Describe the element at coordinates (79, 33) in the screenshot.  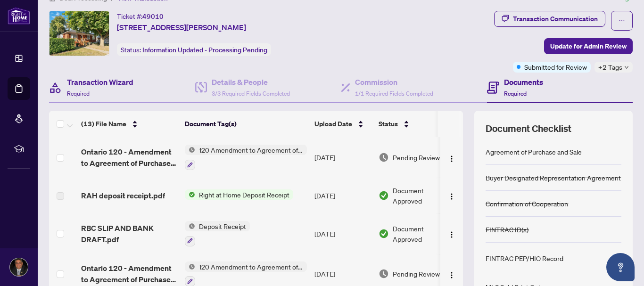
I see `img: IMG-X12237000_1.jpg` at that location.